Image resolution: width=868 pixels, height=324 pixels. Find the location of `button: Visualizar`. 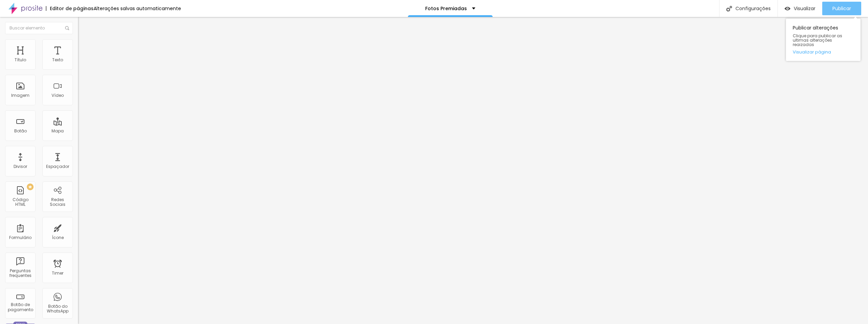

button: Visualizar is located at coordinates (800, 9).